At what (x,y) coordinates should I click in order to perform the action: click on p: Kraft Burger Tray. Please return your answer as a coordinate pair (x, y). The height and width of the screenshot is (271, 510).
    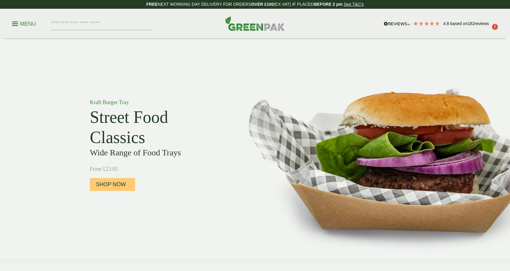
    Looking at the image, I should click on (158, 102).